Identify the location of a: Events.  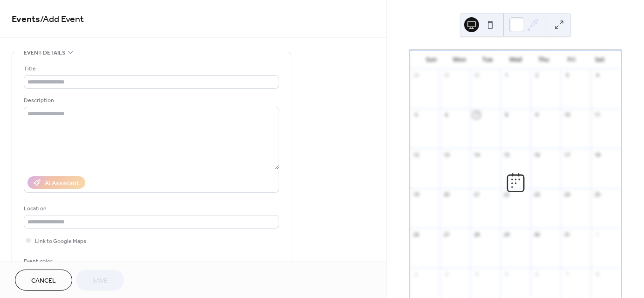
(25, 19).